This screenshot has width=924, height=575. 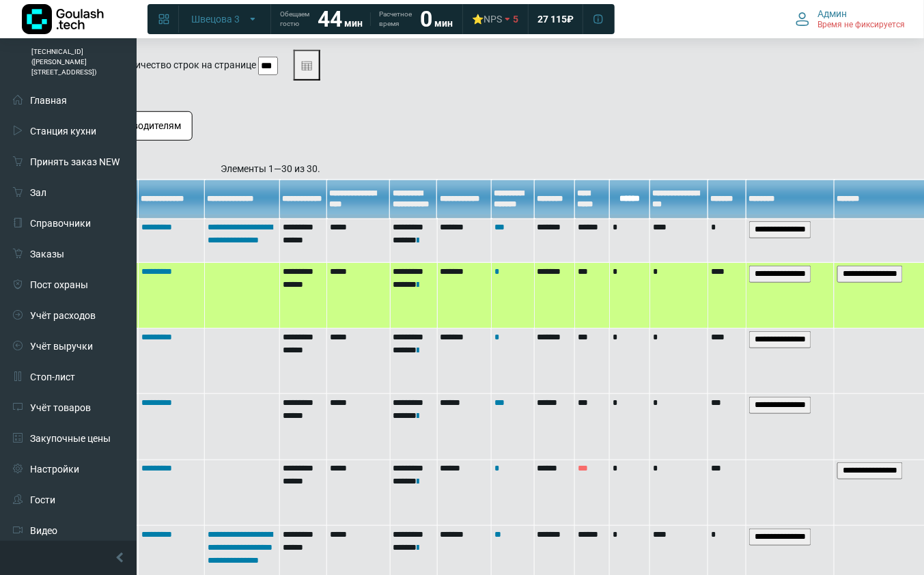 What do you see at coordinates (224, 19) in the screenshot?
I see `button: Швецова 3` at bounding box center [224, 19].